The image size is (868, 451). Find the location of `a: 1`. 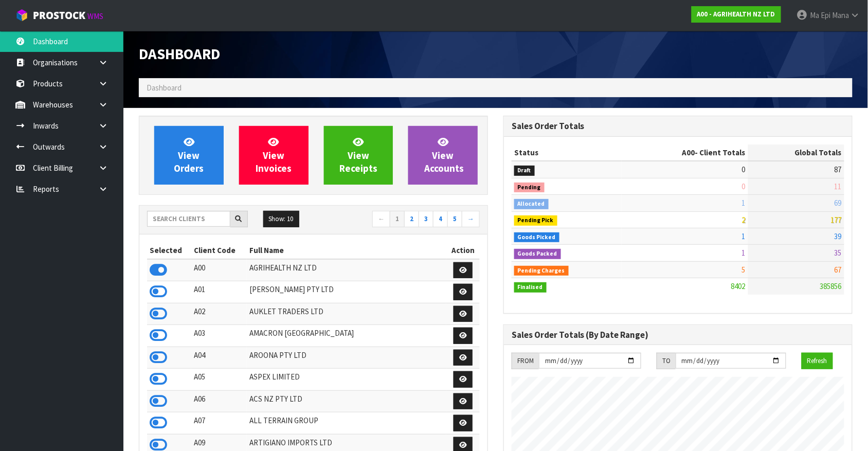

a: 1 is located at coordinates (397, 219).